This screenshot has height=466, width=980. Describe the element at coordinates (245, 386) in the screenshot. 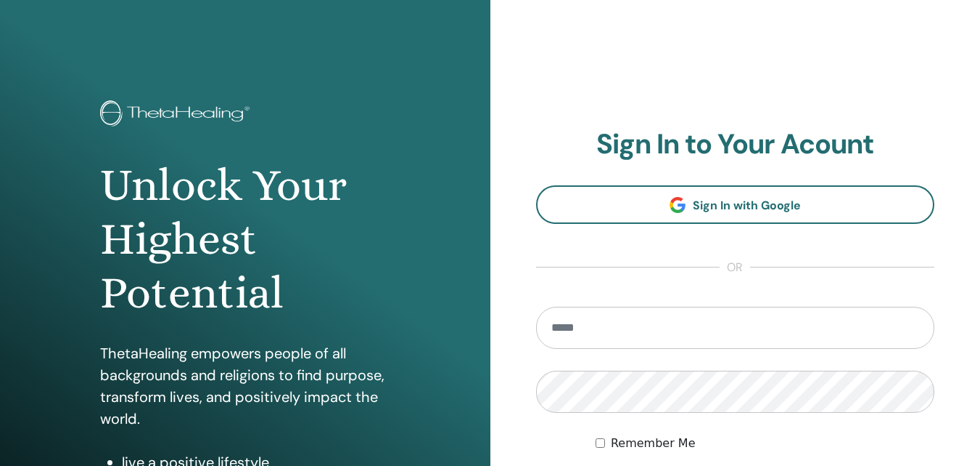

I see `p: ThetaHealing empowers people of all backgrounds and religions to find purpose, transform lives, a...` at that location.